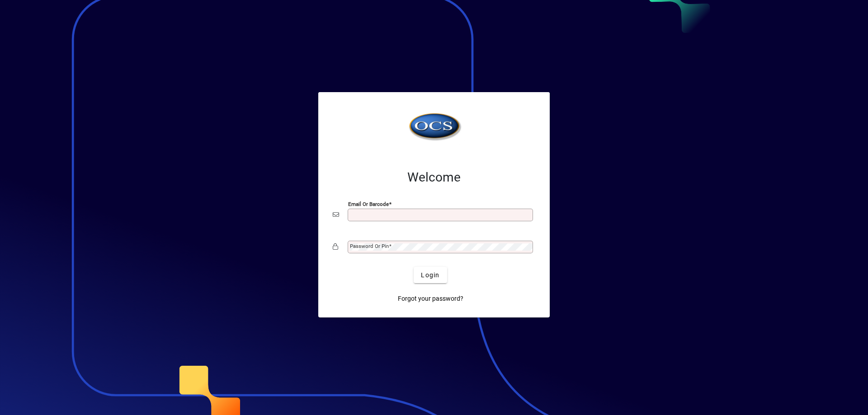 Image resolution: width=868 pixels, height=415 pixels. Describe the element at coordinates (430, 299) in the screenshot. I see `span: Forgot your password?` at that location.